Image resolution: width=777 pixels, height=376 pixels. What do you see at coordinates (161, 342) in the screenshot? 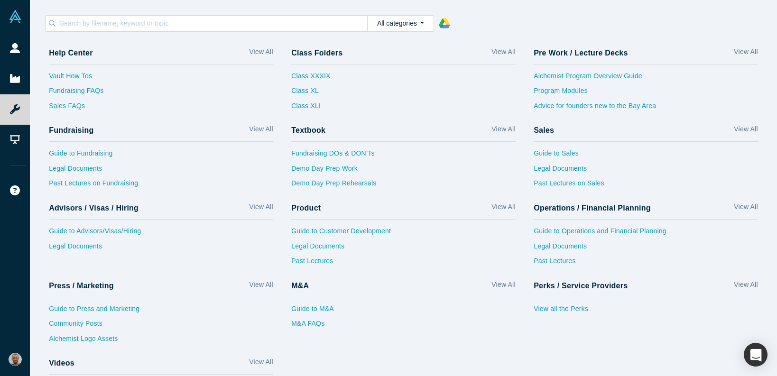
I see `a: Alchemist Logo Assets` at bounding box center [161, 342].